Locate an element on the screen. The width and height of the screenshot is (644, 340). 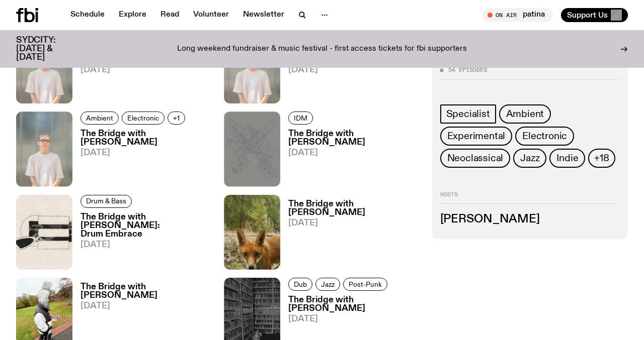
a: Post-Punk is located at coordinates (365, 284).